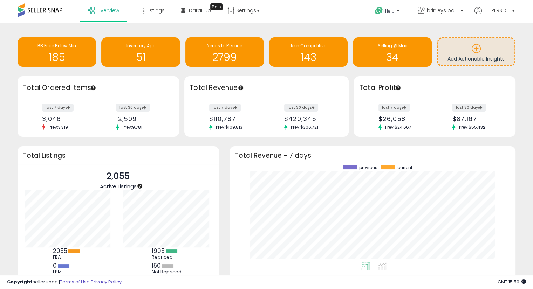 This screenshot has height=289, width=533. Describe the element at coordinates (60, 251) in the screenshot. I see `b: 2055` at that location.